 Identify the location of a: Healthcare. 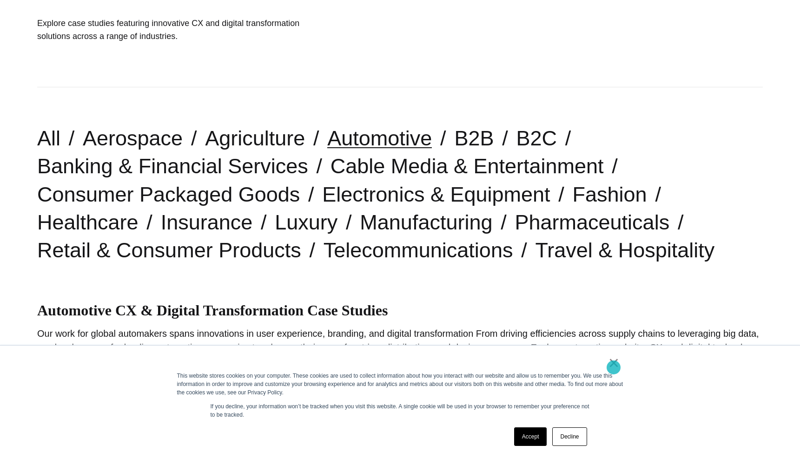
(88, 222).